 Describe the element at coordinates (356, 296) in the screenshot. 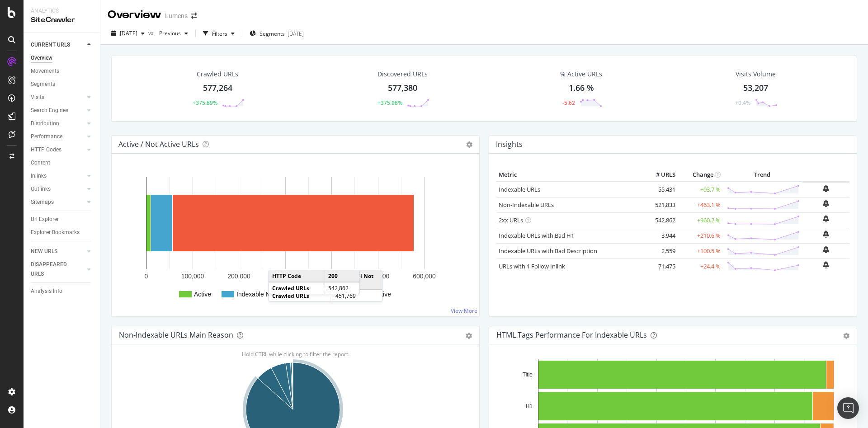

I see `td: 451,769` at that location.